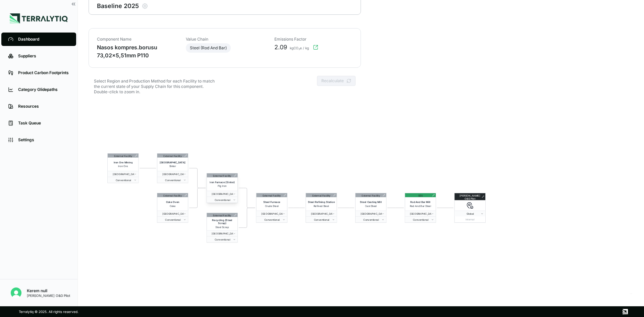 This screenshot has width=644, height=317. Describe the element at coordinates (247, 218) in the screenshot. I see `g: Edge from 5 to 6` at that location.